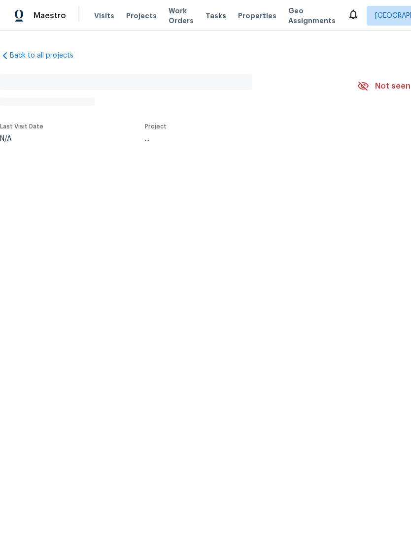 Image resolution: width=411 pixels, height=535 pixels. What do you see at coordinates (312, 16) in the screenshot?
I see `span: Geo Assignments` at bounding box center [312, 16].